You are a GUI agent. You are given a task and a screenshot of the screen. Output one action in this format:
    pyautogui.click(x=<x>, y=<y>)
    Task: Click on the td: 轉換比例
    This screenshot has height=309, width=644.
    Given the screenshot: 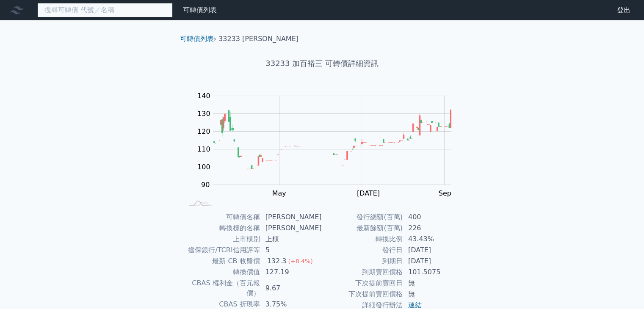 What is the action you would take?
    pyautogui.click(x=363, y=240)
    